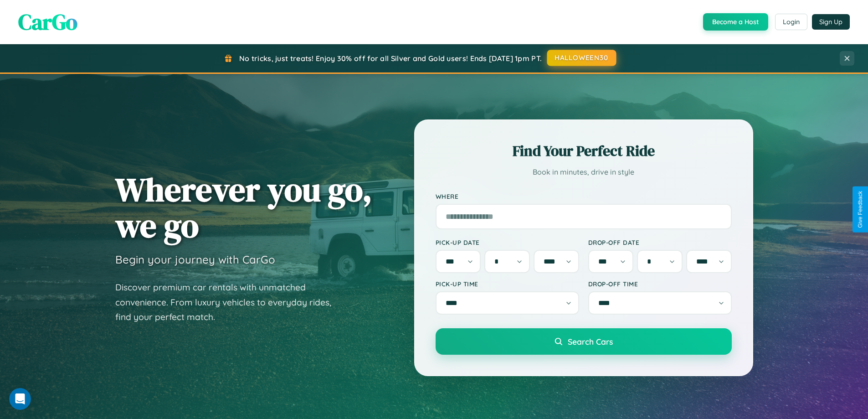 The height and width of the screenshot is (419, 868). What do you see at coordinates (195, 259) in the screenshot?
I see `h3: Begin your journey with CarGo` at bounding box center [195, 259].